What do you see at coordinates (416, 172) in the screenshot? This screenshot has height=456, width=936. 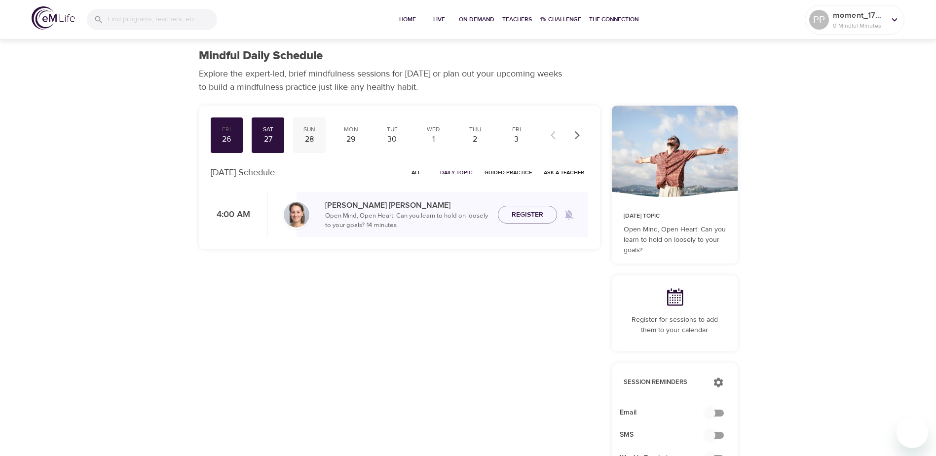 I see `span: All` at bounding box center [416, 172].